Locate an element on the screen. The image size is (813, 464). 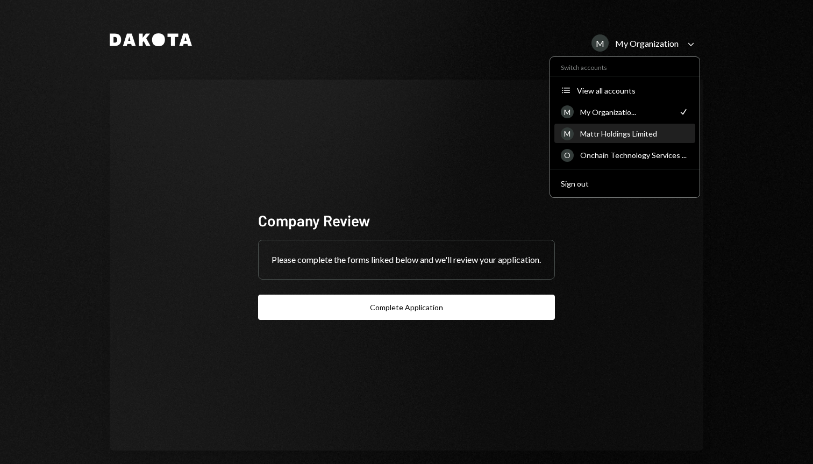
div: My Organization is located at coordinates (647, 43).